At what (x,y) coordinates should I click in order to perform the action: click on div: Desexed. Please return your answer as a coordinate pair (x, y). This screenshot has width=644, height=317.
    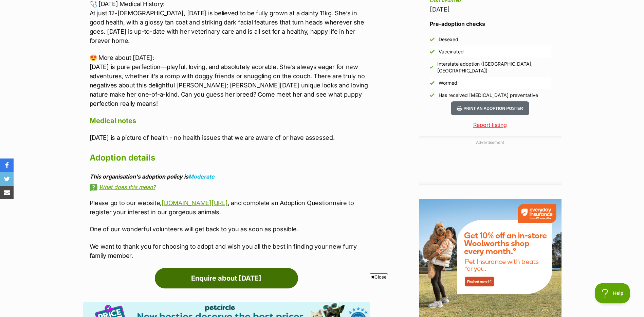
    Looking at the image, I should click on (448, 40).